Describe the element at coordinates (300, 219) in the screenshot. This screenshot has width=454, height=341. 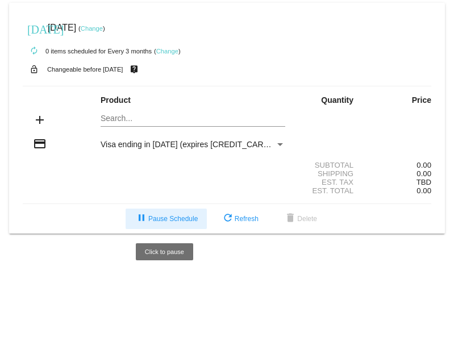
I see `span: Delete` at that location.